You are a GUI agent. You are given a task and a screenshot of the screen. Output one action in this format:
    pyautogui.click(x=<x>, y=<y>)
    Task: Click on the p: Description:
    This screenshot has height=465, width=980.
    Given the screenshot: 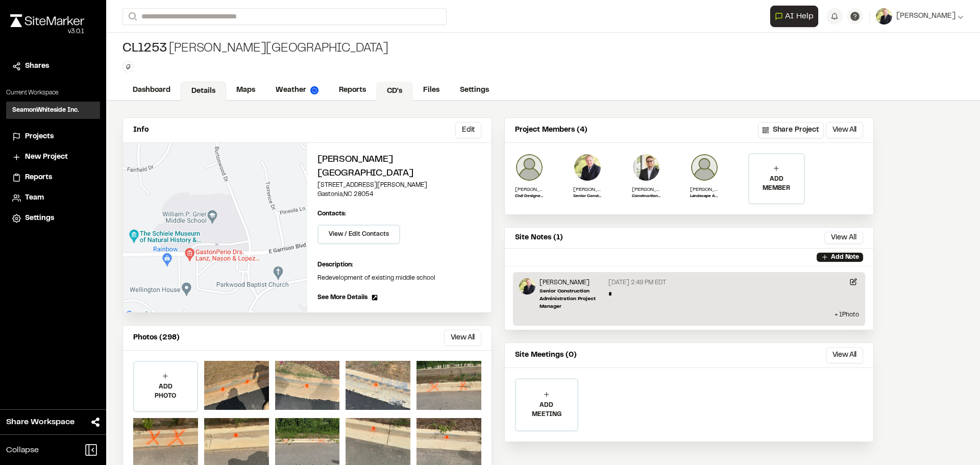 What is the action you would take?
    pyautogui.click(x=400, y=265)
    